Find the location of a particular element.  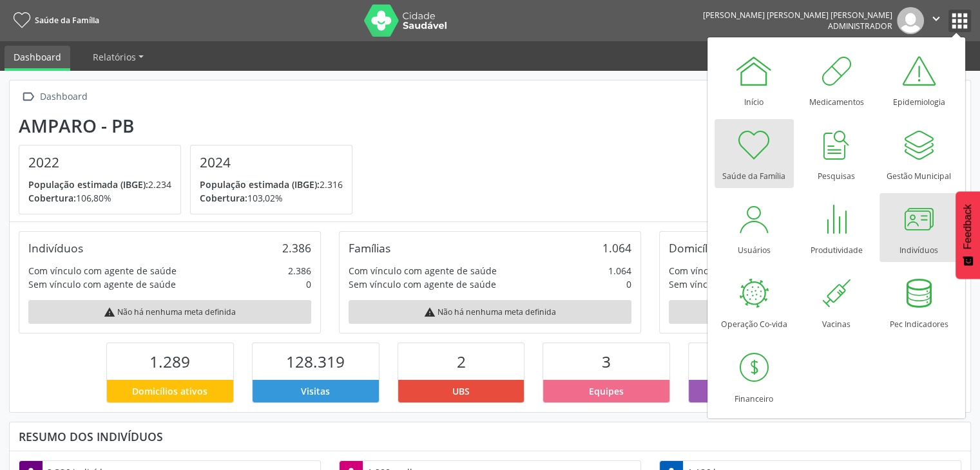

p: 2.316 is located at coordinates (272, 184).